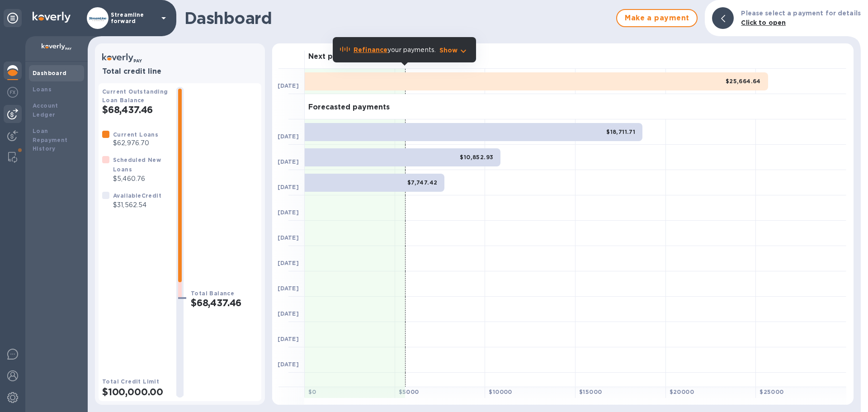 The width and height of the screenshot is (868, 412). Describe the element at coordinates (133, 18) in the screenshot. I see `p: Streamline forward` at that location.